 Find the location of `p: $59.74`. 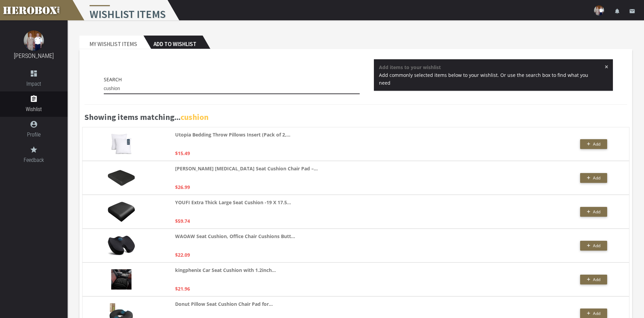

p: $59.74 is located at coordinates (183, 220).